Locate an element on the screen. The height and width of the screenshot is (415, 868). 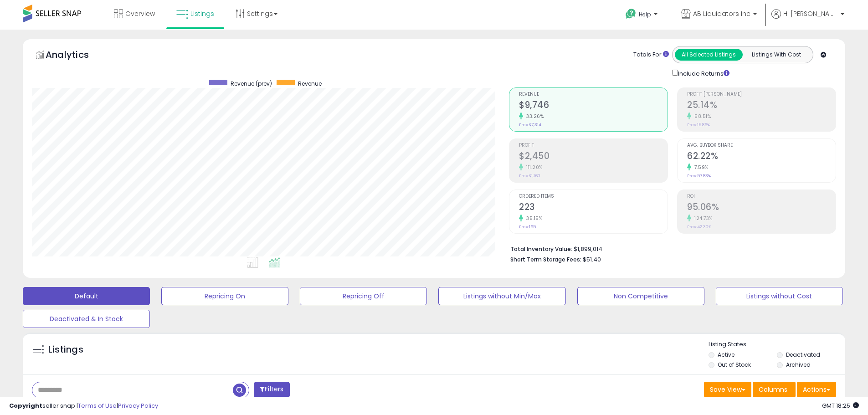
label: Out of Stock is located at coordinates (734, 365).